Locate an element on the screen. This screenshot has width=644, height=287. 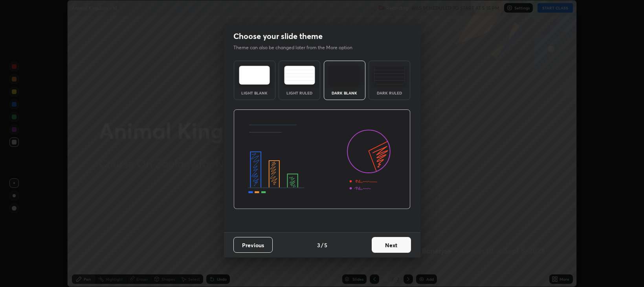
h4: 3 is located at coordinates (319, 245).